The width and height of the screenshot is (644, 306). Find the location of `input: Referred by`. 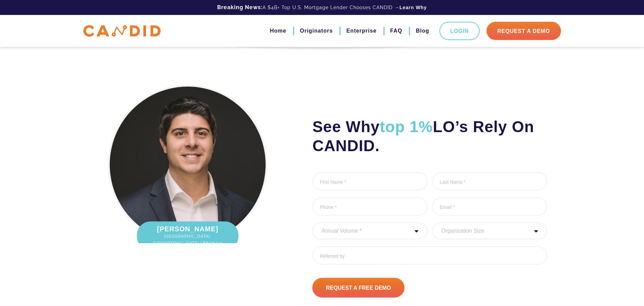

input: Referred by is located at coordinates (430, 255).